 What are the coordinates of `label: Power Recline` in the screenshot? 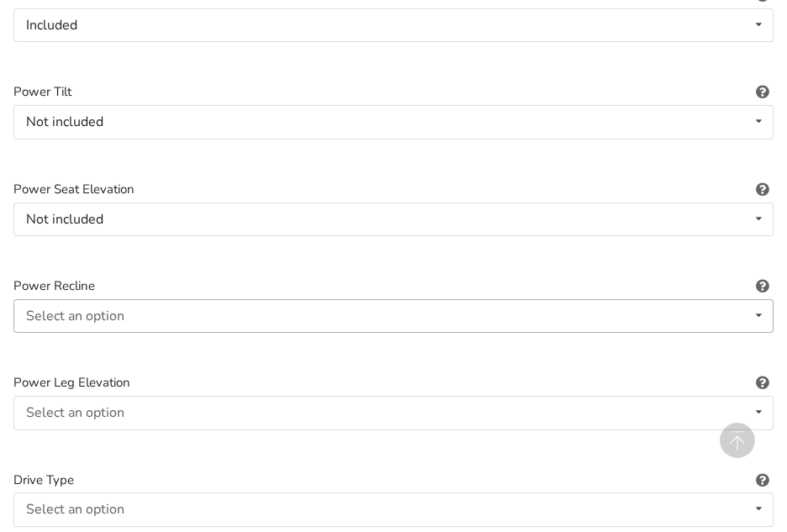 It's located at (393, 286).